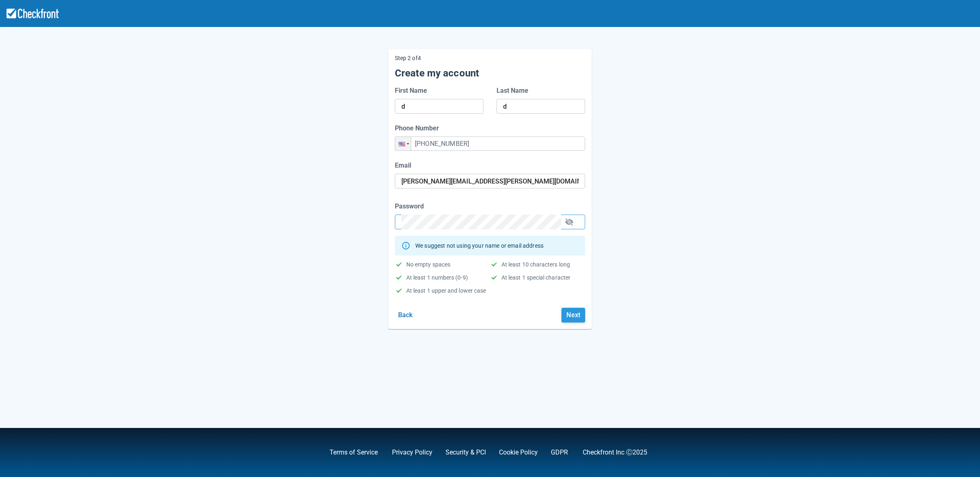  What do you see at coordinates (411, 207) in the screenshot?
I see `label: Password` at bounding box center [411, 207].